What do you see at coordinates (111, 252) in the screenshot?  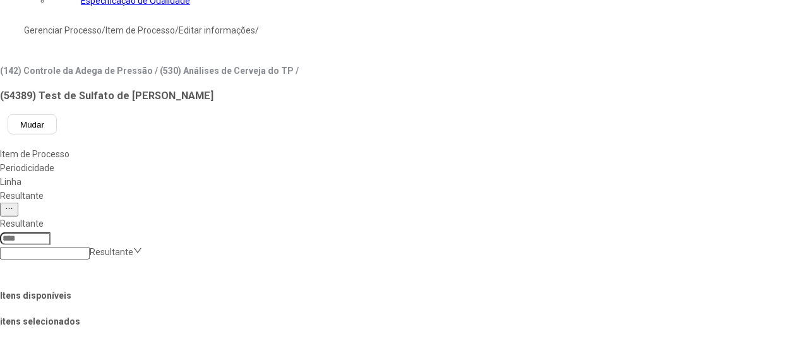 I see `nz-select-placeholder: Resultante` at bounding box center [111, 252].